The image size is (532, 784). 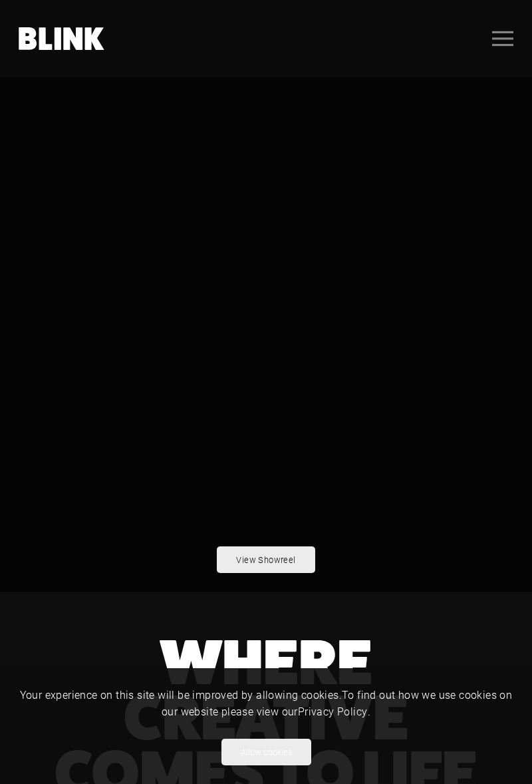 What do you see at coordinates (503, 38) in the screenshot?
I see `a: Open menu` at bounding box center [503, 38].